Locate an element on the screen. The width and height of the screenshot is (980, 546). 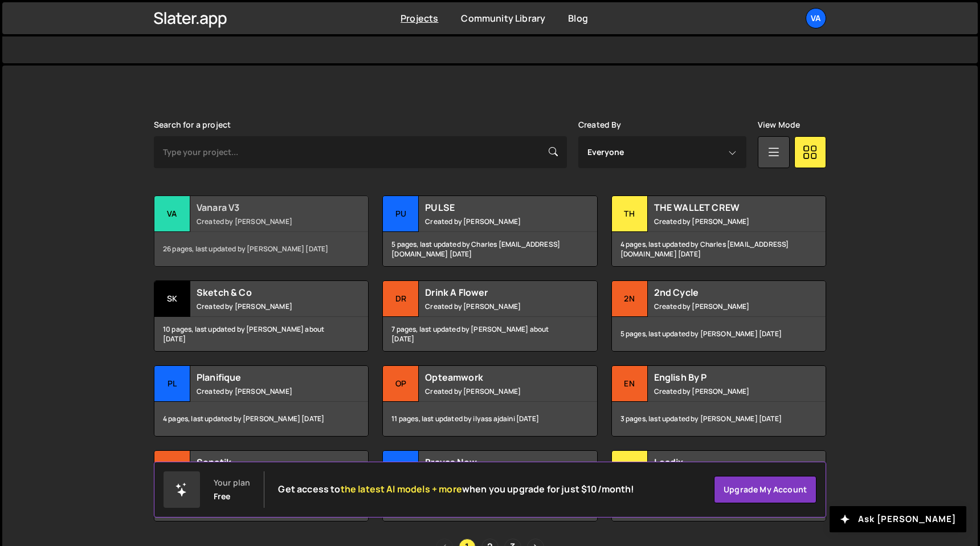
div: PU is located at coordinates (401, 214).